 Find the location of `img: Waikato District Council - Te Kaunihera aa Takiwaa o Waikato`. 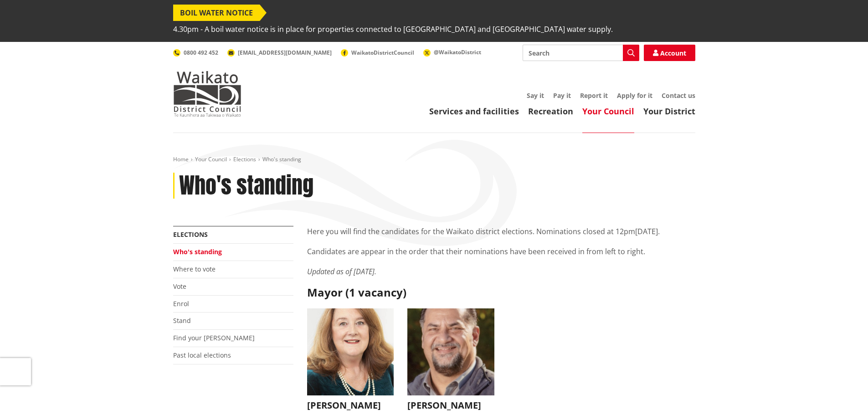

img: Waikato District Council - Te Kaunihera aa Takiwaa o Waikato is located at coordinates (208, 94).